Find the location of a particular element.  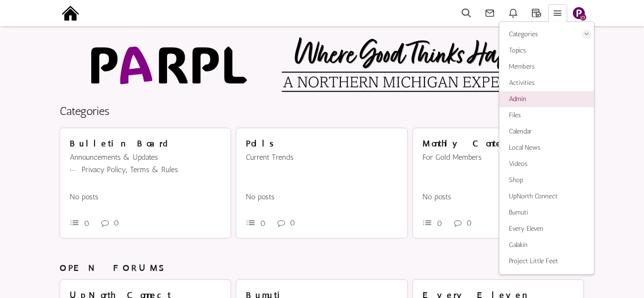

img: Slide1.png is located at coordinates (579, 13).